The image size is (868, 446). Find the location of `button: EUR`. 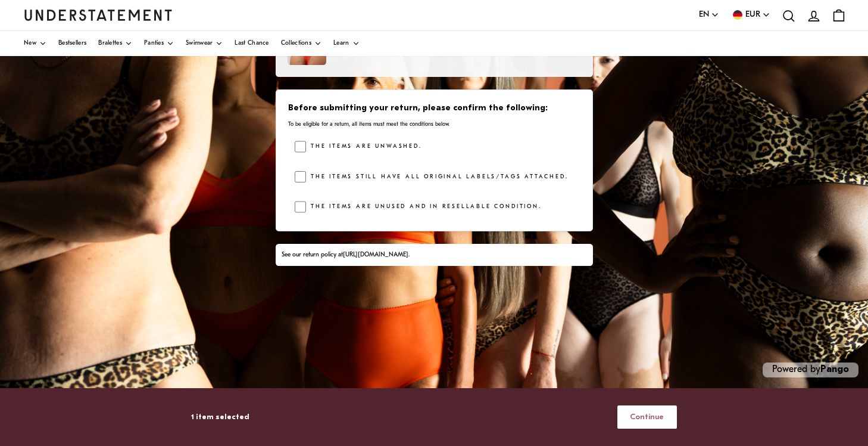

button: EUR is located at coordinates (751, 15).